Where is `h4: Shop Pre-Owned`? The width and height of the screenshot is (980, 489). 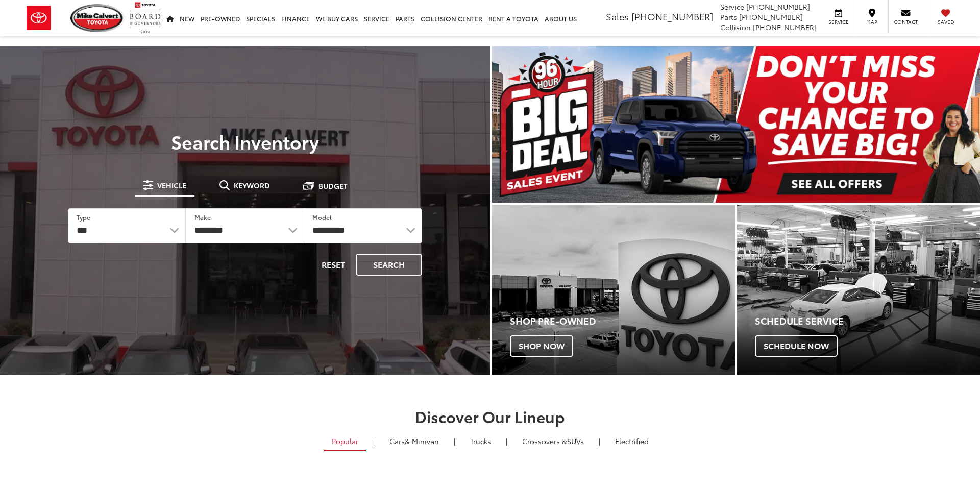
h4: Shop Pre-Owned is located at coordinates (622, 321).